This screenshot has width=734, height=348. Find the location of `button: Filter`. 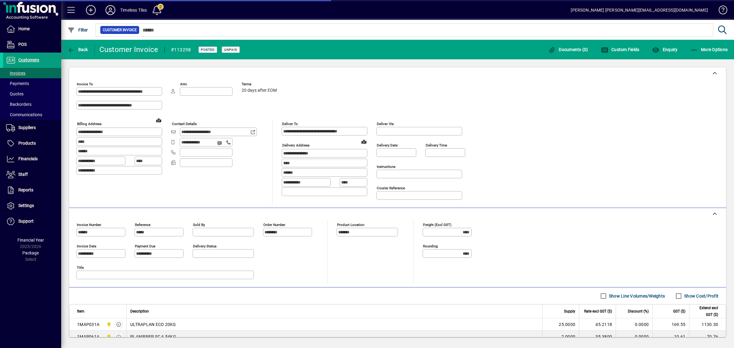

button: Filter is located at coordinates (78, 30).